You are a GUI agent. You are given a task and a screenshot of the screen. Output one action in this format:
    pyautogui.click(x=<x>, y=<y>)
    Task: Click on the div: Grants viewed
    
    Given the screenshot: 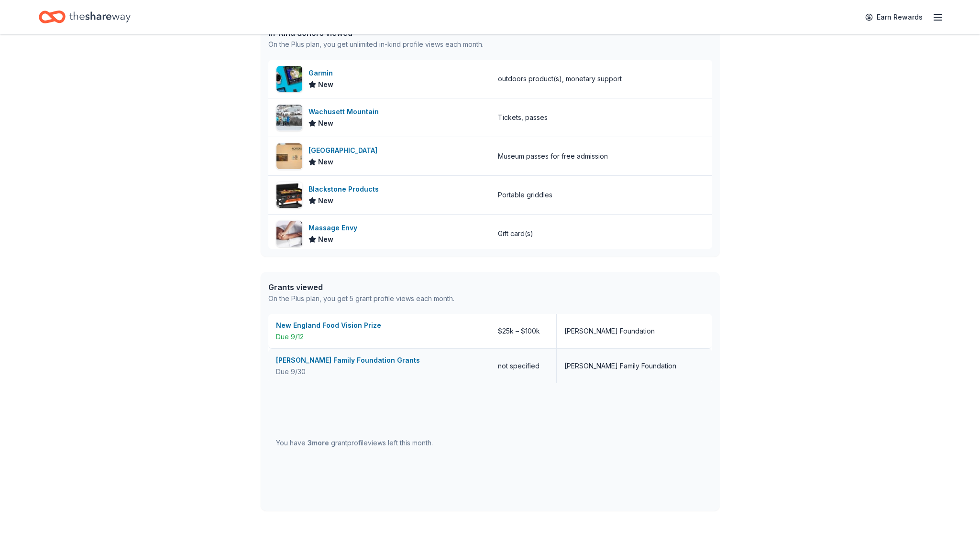 What is the action you would take?
    pyautogui.click(x=361, y=287)
    